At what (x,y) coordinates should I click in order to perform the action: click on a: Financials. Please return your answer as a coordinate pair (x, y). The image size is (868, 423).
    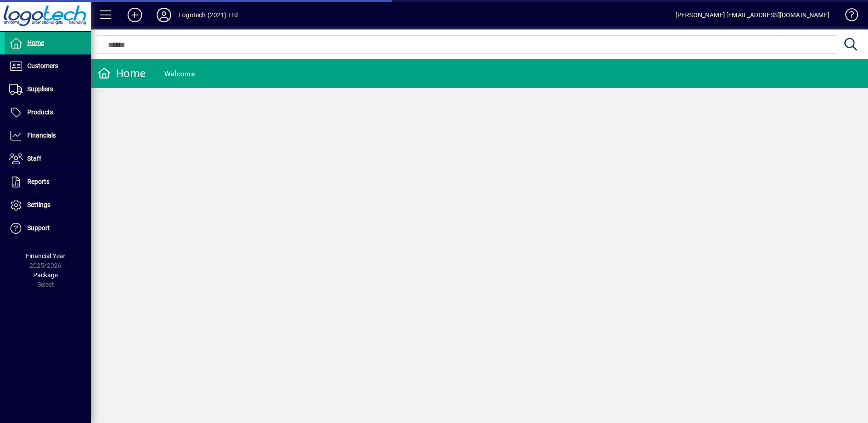
    Looking at the image, I should click on (48, 136).